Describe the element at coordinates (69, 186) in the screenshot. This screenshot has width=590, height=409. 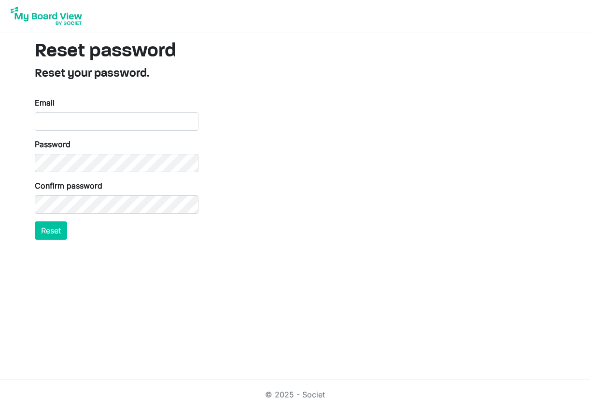
I see `label: Confirm password` at that location.